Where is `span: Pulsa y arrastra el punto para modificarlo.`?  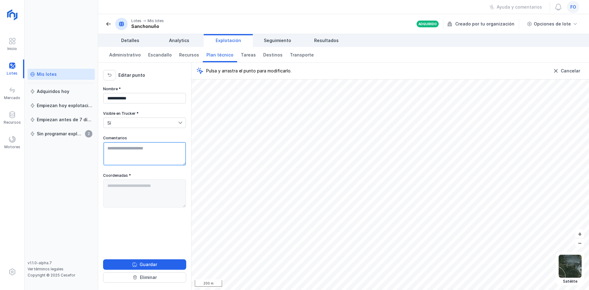 span: Pulsa y arrastra el punto para modificarlo. is located at coordinates (249, 71).